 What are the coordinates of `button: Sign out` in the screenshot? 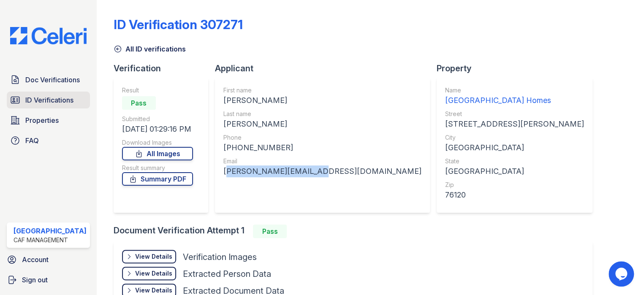 It's located at (48, 280).